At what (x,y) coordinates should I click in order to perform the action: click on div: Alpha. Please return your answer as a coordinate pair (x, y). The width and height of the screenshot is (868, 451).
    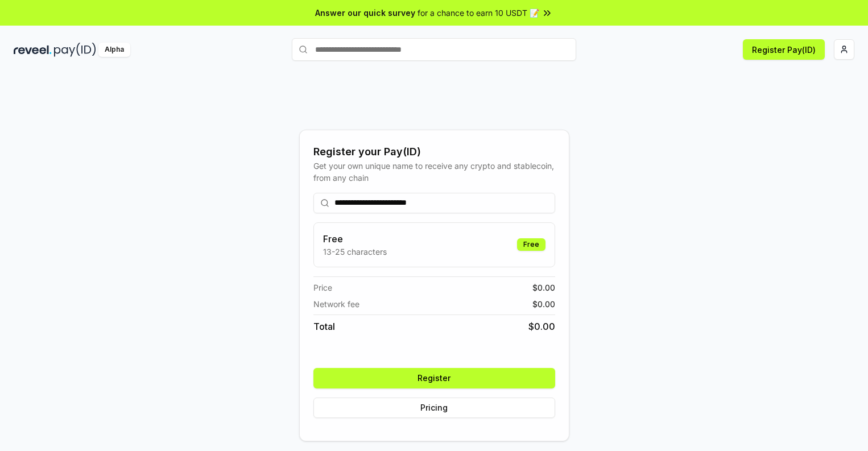
    Looking at the image, I should click on (114, 49).